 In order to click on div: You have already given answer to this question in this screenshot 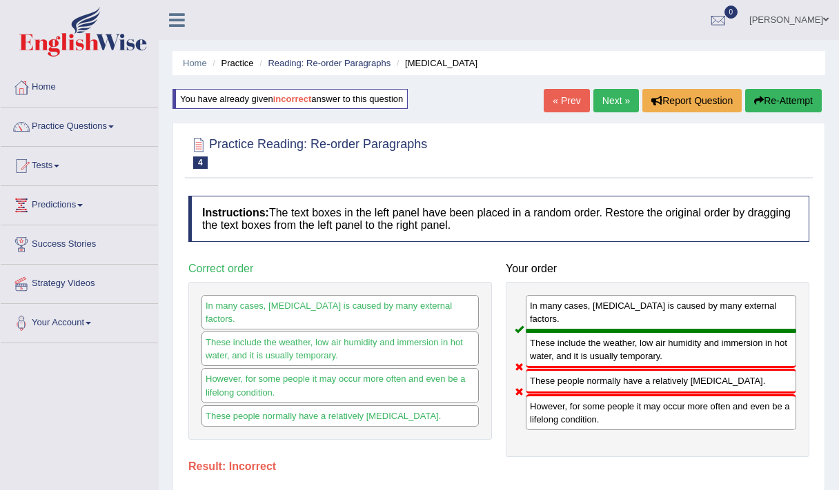, I will do `click(290, 99)`.